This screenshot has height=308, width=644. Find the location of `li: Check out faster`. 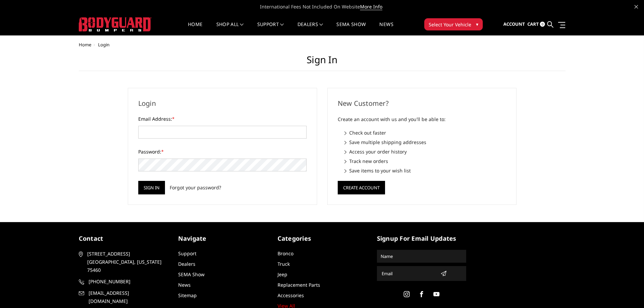

li: Check out faster is located at coordinates (425, 133).